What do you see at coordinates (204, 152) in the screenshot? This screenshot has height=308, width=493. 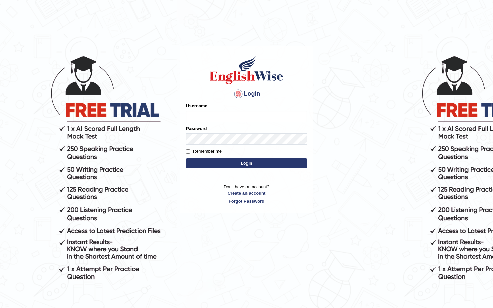 I see `label: Remember me` at bounding box center [204, 152].